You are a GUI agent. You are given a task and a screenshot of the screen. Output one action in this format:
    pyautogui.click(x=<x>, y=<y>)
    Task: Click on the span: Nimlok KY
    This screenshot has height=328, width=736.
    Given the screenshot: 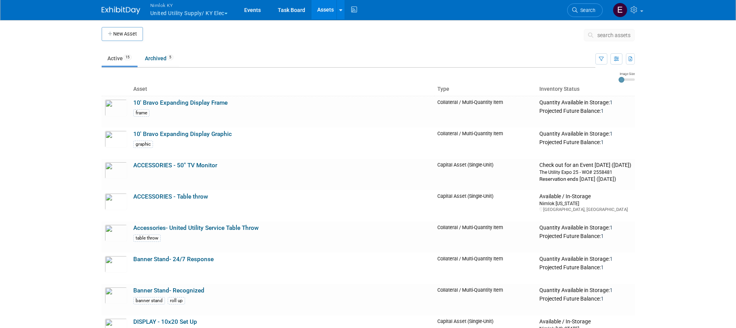 What is the action you would take?
    pyautogui.click(x=189, y=5)
    